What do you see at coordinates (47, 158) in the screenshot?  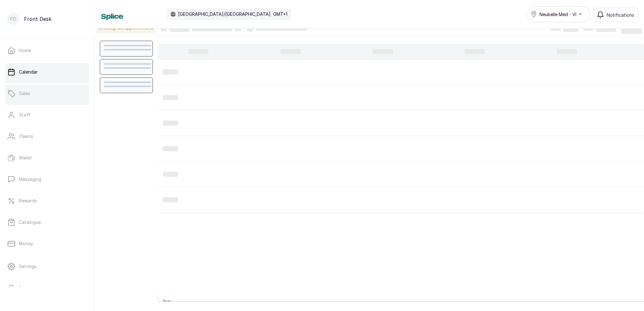 I see `a: Wallet` at bounding box center [47, 158].